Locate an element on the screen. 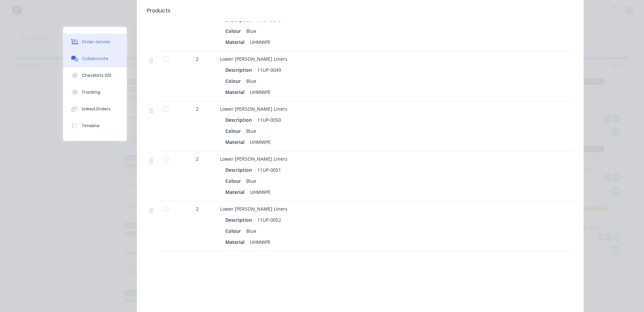 This screenshot has width=644, height=312. div: Products is located at coordinates (159, 11).